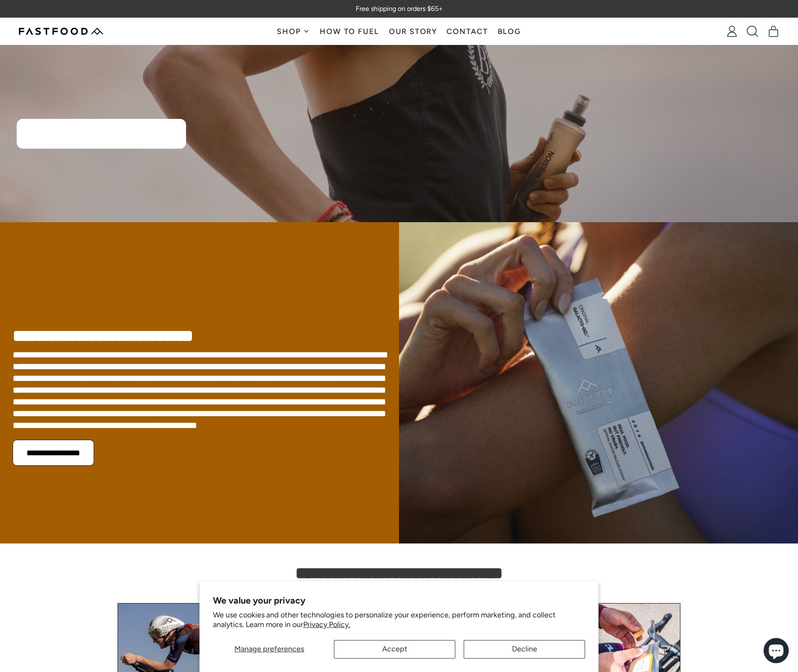 The image size is (798, 672). Describe the element at coordinates (327, 624) in the screenshot. I see `a: Privacy Policy.` at that location.